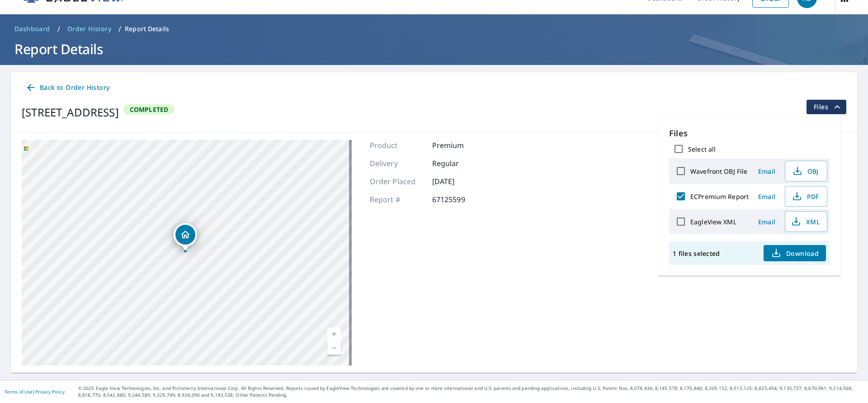  I want to click on span: Files, so click(828, 107).